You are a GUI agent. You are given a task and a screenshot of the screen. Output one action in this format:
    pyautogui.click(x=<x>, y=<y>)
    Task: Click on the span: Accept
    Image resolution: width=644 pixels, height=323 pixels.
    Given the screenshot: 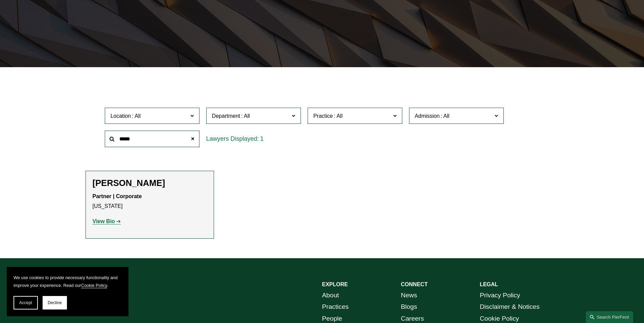 What is the action you would take?
    pyautogui.click(x=26, y=303)
    